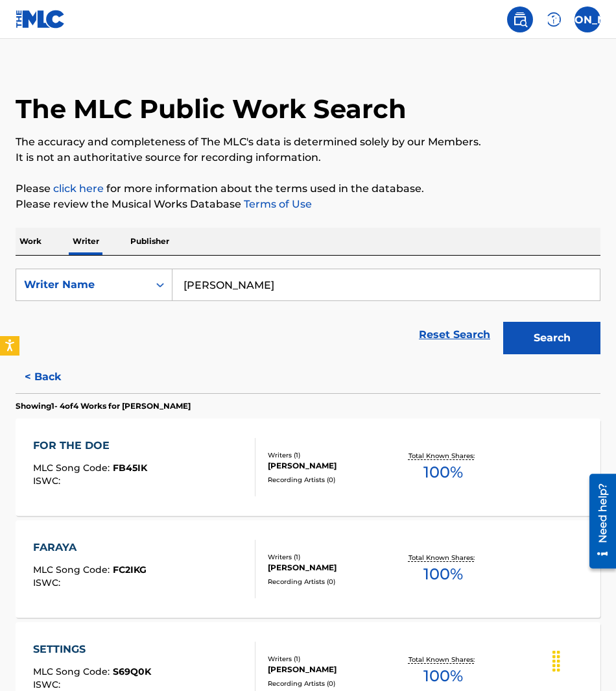 The image size is (616, 691). Describe the element at coordinates (211, 109) in the screenshot. I see `h1: The MLC Public Work Search` at that location.